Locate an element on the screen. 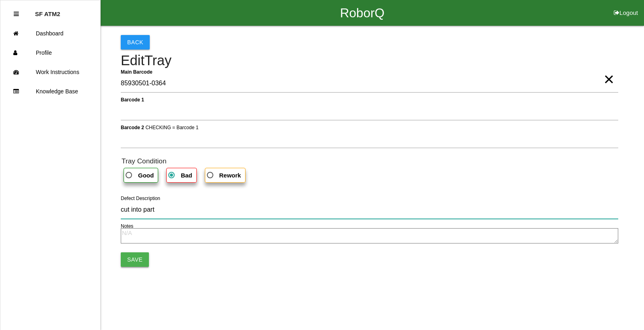 This screenshot has width=644, height=330. h6: Tray Condition is located at coordinates (370, 161).